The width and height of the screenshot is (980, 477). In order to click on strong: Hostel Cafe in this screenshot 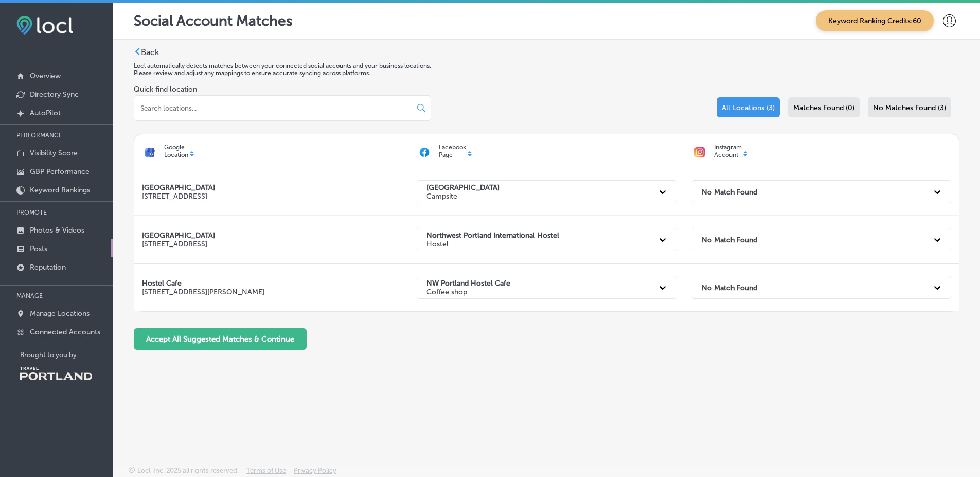, I will do `click(161, 283)`.